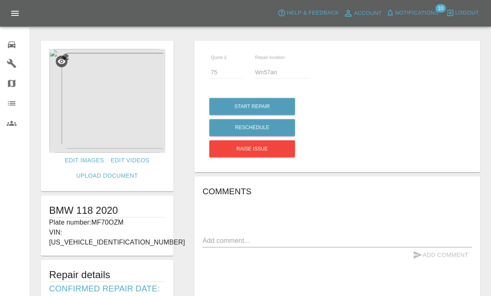 This screenshot has width=491, height=296. What do you see at coordinates (252, 128) in the screenshot?
I see `button: Reschedule` at bounding box center [252, 128].